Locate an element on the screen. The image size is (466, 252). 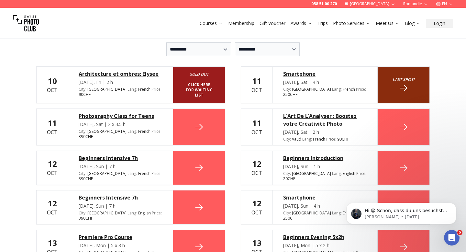
span: 5 is located at coordinates (460, 232).